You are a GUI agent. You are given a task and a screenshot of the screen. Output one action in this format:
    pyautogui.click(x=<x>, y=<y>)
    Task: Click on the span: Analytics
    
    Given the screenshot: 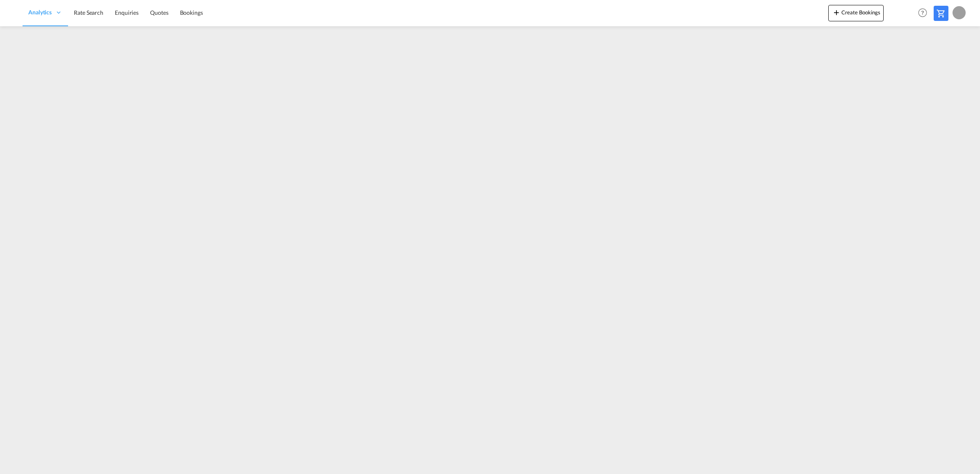 What is the action you would take?
    pyautogui.click(x=40, y=12)
    